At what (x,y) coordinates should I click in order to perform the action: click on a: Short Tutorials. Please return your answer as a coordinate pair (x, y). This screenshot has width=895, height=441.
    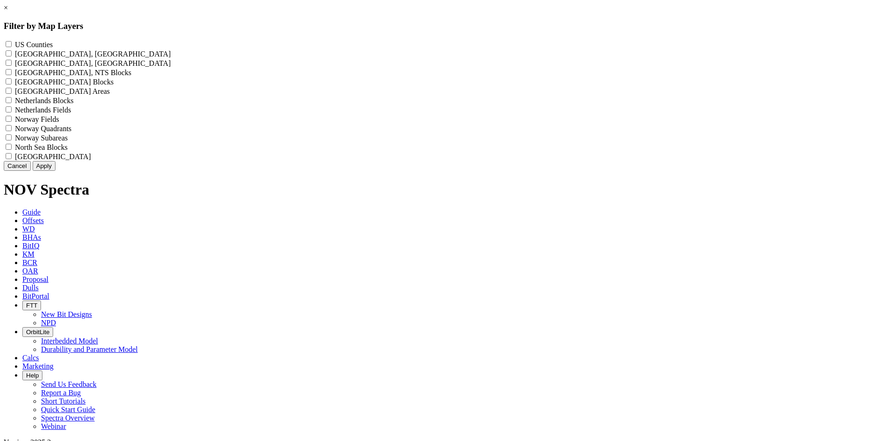
    Looking at the image, I should click on (63, 400).